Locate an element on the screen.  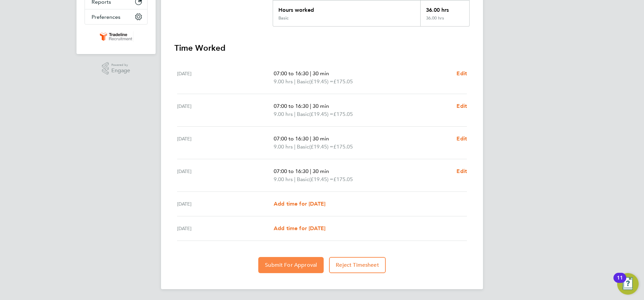
button: Open Resource Center, 11 new notifications is located at coordinates (628, 283).